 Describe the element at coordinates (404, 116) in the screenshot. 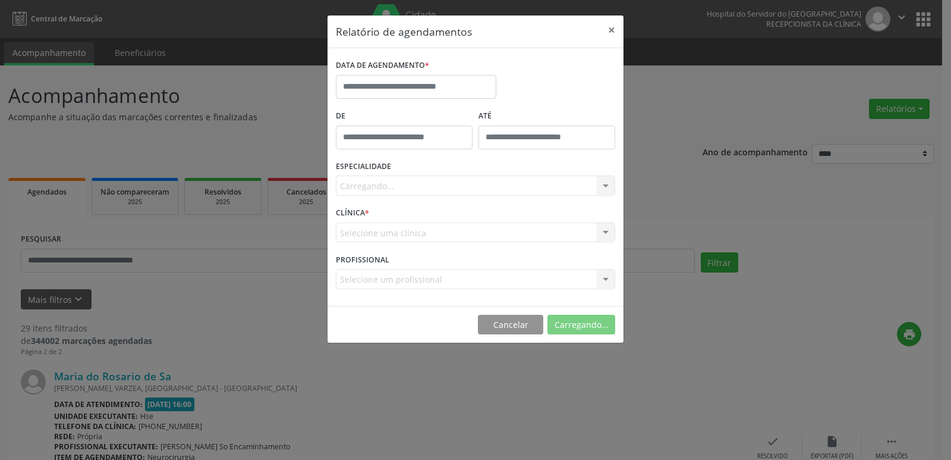

I see `label: De` at that location.